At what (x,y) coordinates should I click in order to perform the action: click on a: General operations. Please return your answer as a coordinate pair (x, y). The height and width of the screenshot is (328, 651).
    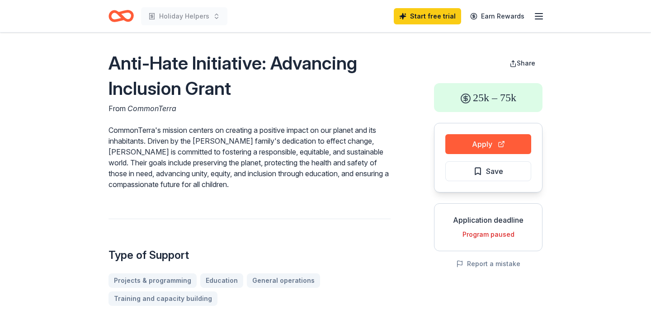
    Looking at the image, I should click on (283, 281).